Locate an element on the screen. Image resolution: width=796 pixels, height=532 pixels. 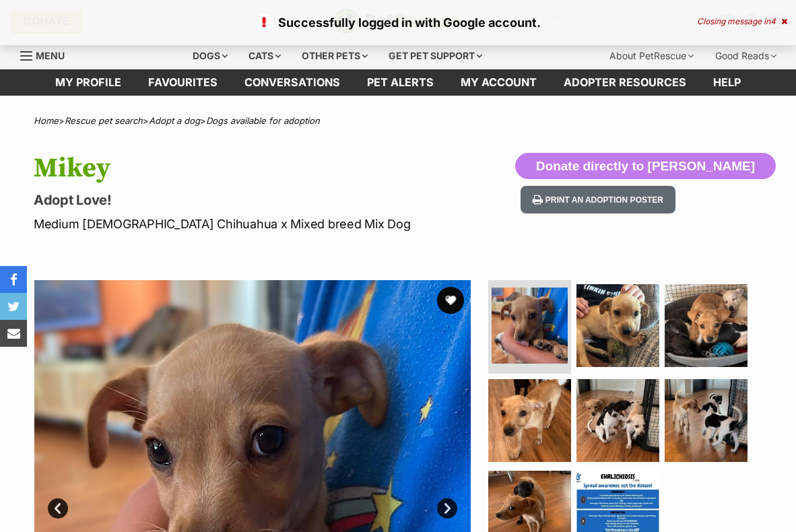
p: Successfully logged in with Google account. is located at coordinates (398, 22).